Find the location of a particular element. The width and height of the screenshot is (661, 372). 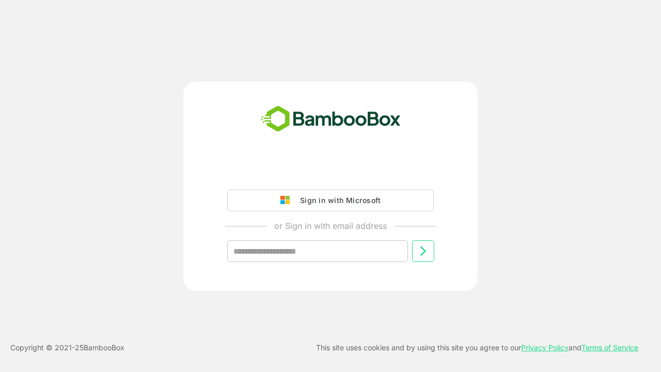

a: Privacy Policy is located at coordinates (544, 347).